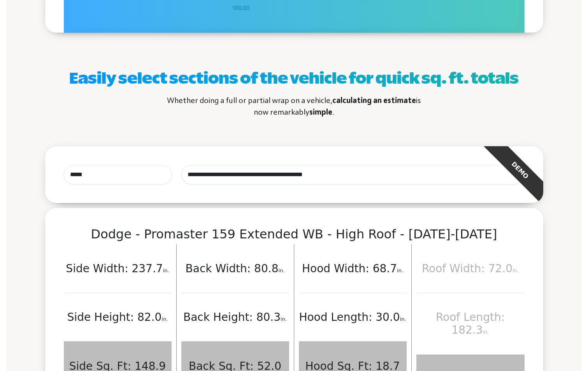  Describe the element at coordinates (294, 80) in the screenshot. I see `h2: Easily select sections of the vehicle for quick sq. ft. totals` at that location.